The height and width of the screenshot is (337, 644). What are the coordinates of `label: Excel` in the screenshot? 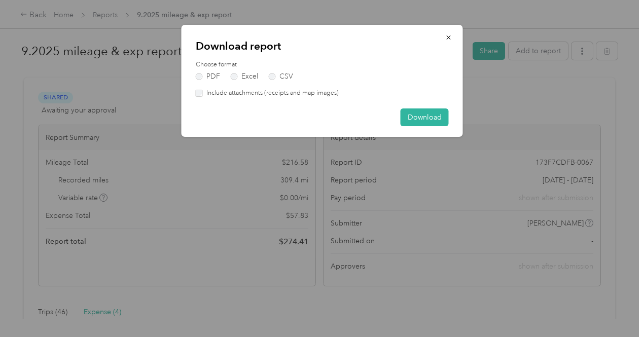 It's located at (244, 77).